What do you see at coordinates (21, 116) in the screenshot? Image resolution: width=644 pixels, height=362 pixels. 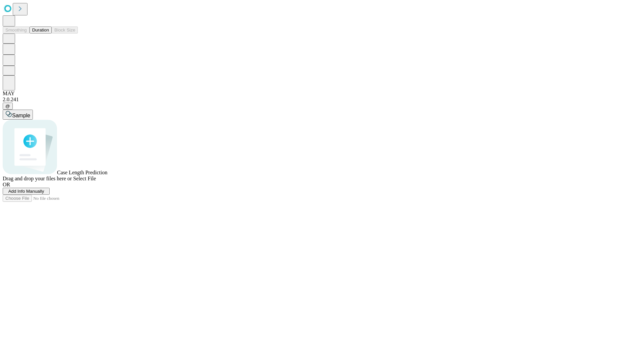 I see `span: Sample` at bounding box center [21, 116].